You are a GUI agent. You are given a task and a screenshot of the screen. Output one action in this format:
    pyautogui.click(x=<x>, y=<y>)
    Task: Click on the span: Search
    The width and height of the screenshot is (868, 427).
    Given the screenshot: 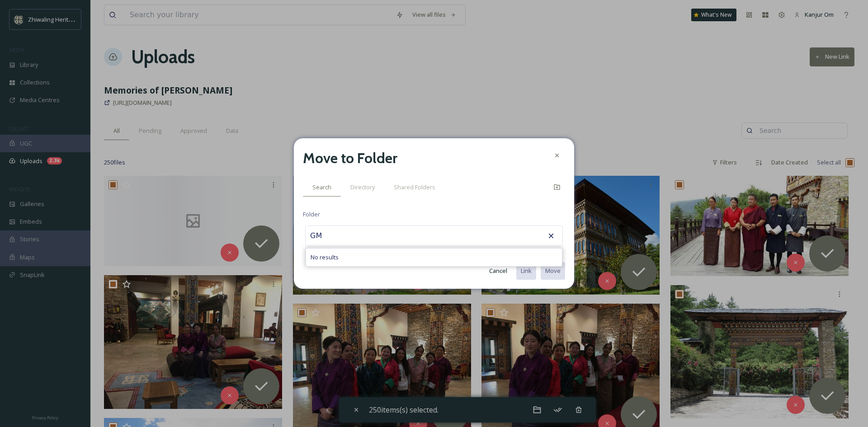 What is the action you would take?
    pyautogui.click(x=322, y=187)
    